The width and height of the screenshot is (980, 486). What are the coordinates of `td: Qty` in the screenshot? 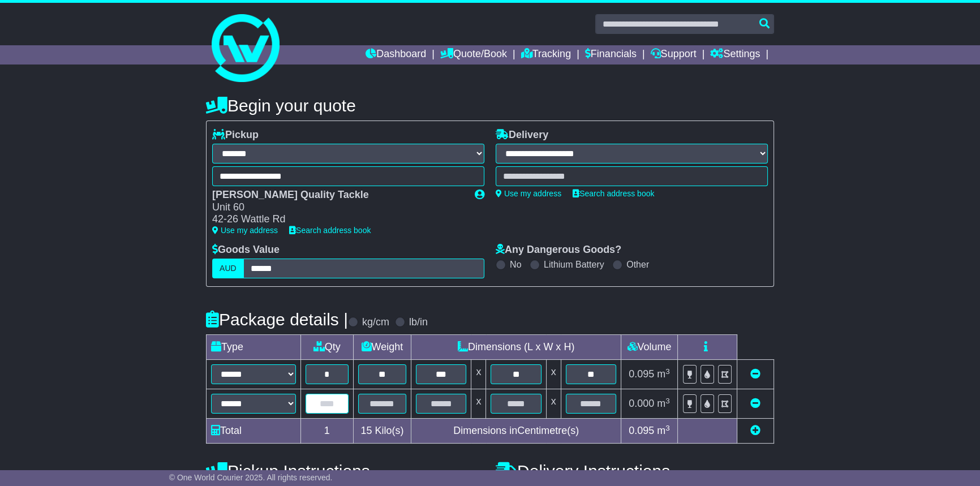 It's located at (327, 348).